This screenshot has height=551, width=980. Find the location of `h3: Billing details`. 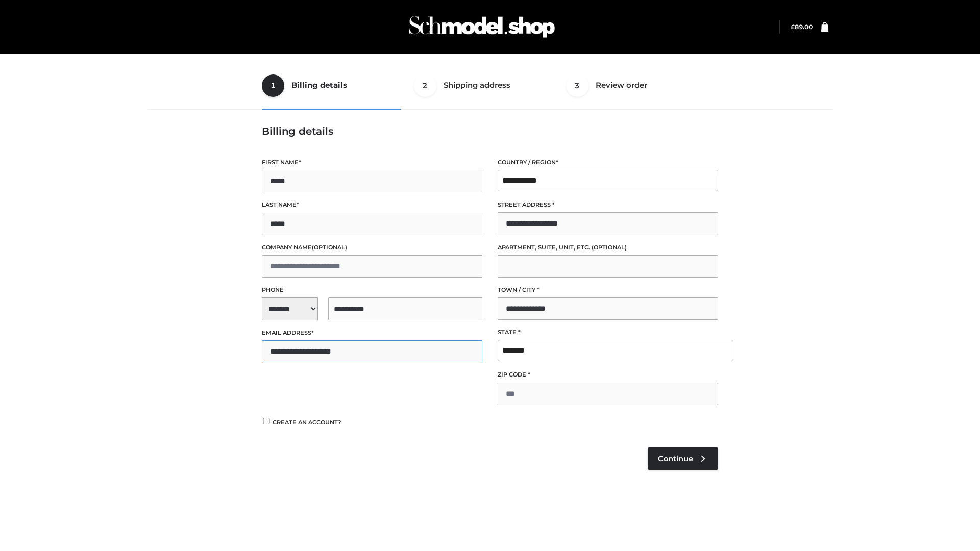

h3: Billing details is located at coordinates (490, 131).